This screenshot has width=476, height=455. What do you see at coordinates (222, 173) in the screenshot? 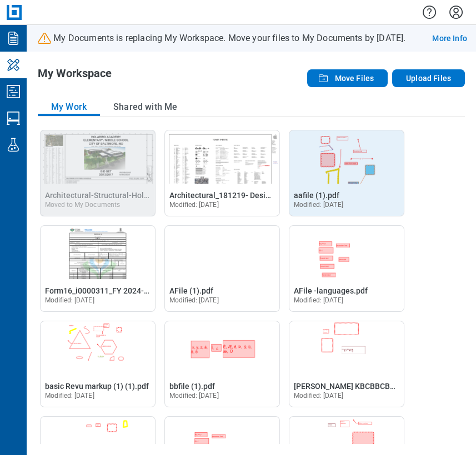
I see `div: Open Architectural_181219- Design Review Repaired (1).pdf in Editor` at bounding box center [222, 173].